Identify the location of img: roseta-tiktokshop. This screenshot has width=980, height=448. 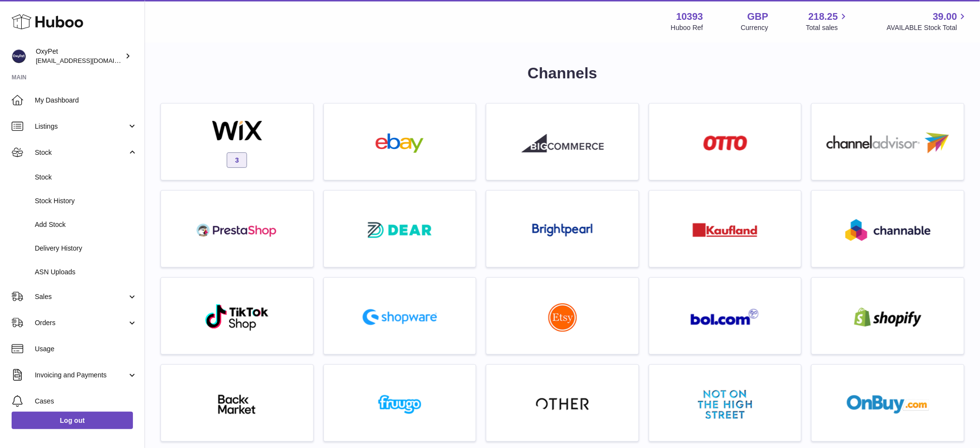
(237, 317).